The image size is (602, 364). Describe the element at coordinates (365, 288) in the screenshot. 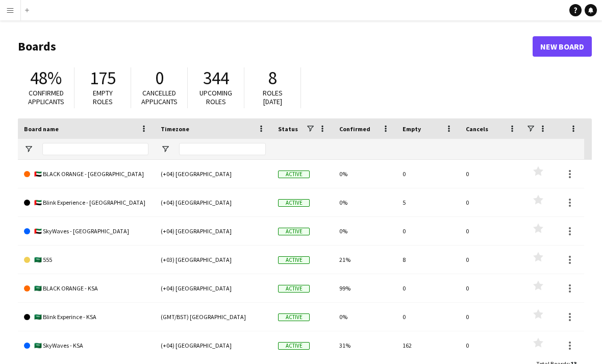

I see `div: 99%` at that location.